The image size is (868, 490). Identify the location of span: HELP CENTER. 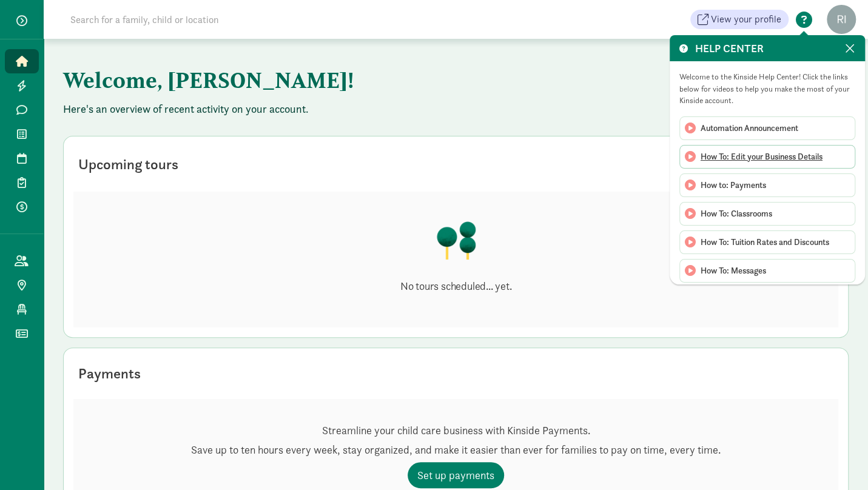
(762, 48).